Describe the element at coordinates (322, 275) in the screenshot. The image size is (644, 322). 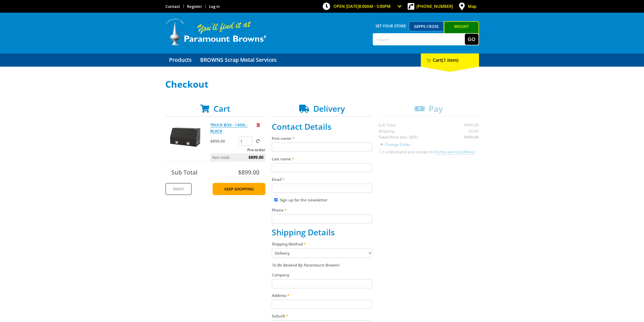
I see `label: Company` at that location.